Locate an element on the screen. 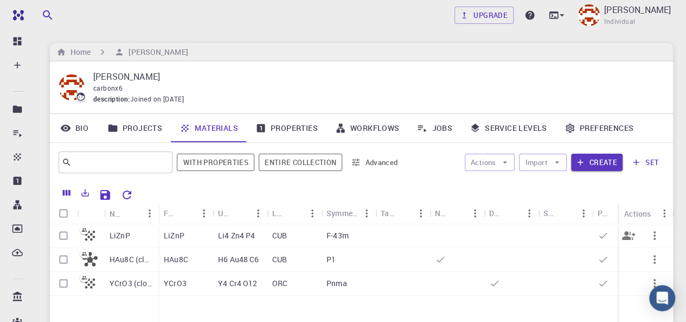 Image resolution: width=686 pixels, height=322 pixels. a: Preferences is located at coordinates (599, 128).